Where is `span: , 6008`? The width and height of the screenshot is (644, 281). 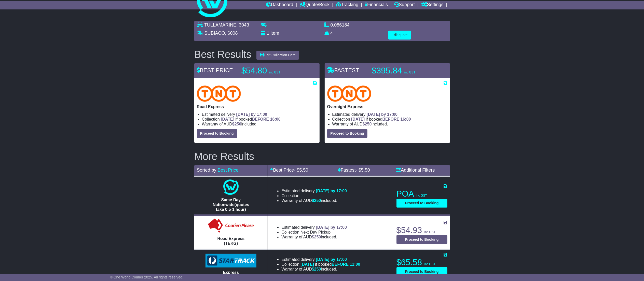 span: , 6008 is located at coordinates (231, 33).